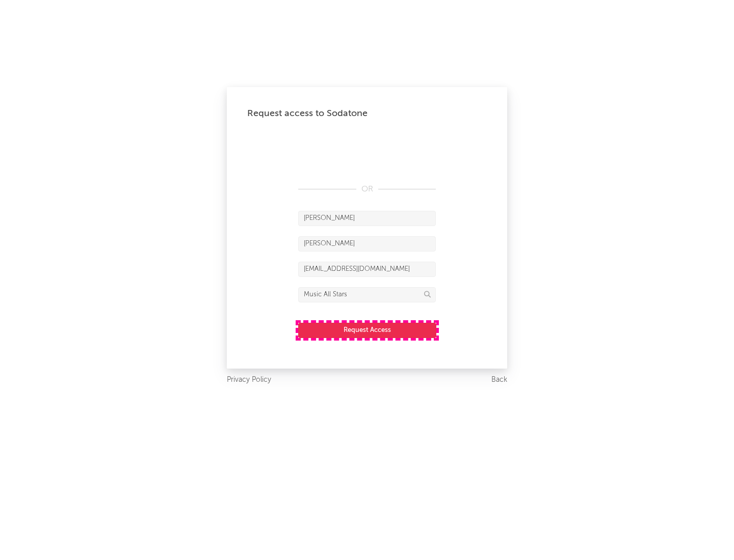  What do you see at coordinates (499, 380) in the screenshot?
I see `a: Back` at bounding box center [499, 380].